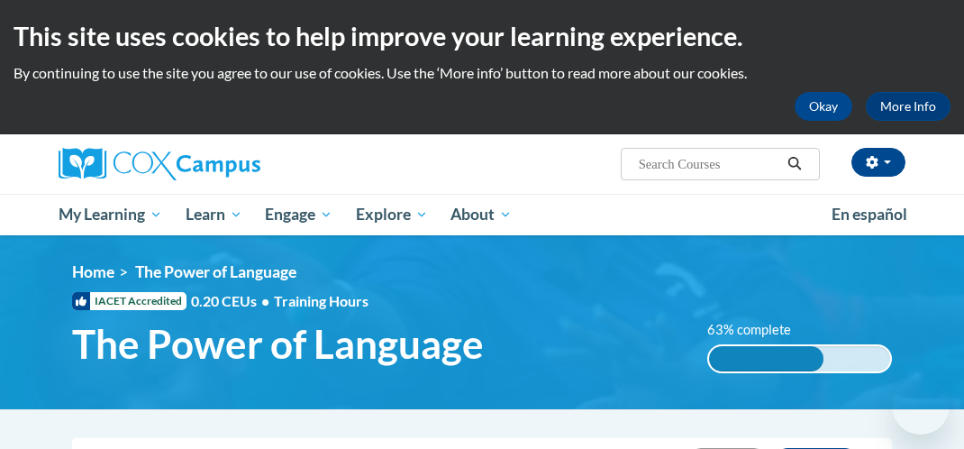 The width and height of the screenshot is (964, 449). What do you see at coordinates (908, 106) in the screenshot?
I see `a: More Info` at bounding box center [908, 106].